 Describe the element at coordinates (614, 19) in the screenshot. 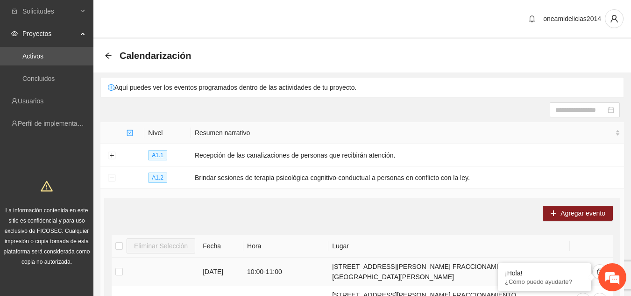

I see `button: user` at that location.